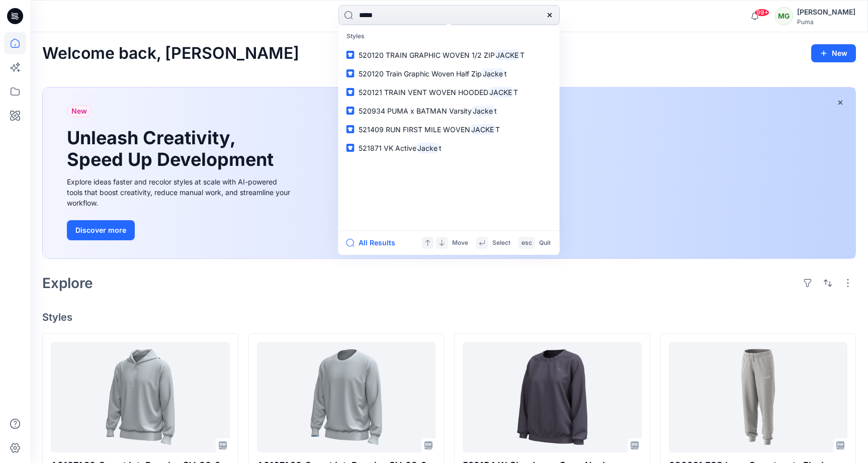  I want to click on button: New, so click(833, 53).